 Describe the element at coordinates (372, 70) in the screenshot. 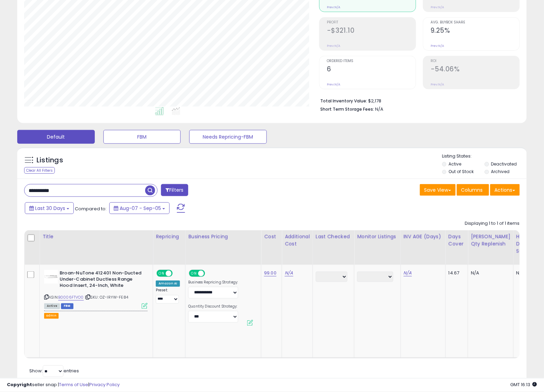

I see `h2: 6` at that location.